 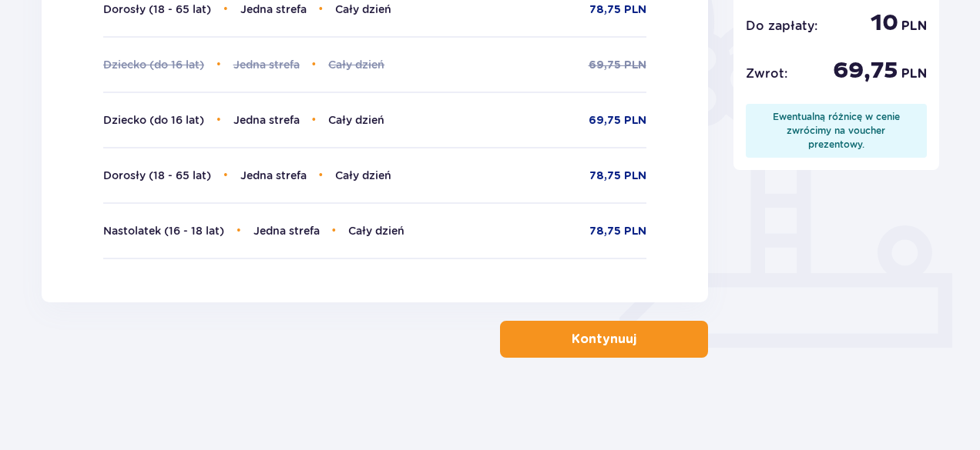 I want to click on span: Nastolatek (16 - 18 lat), so click(x=163, y=231).